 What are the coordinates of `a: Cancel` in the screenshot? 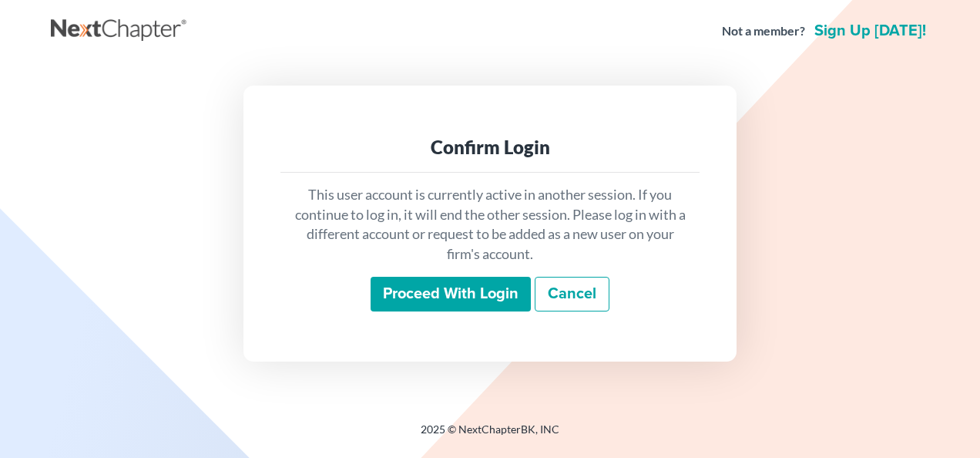 It's located at (571, 295).